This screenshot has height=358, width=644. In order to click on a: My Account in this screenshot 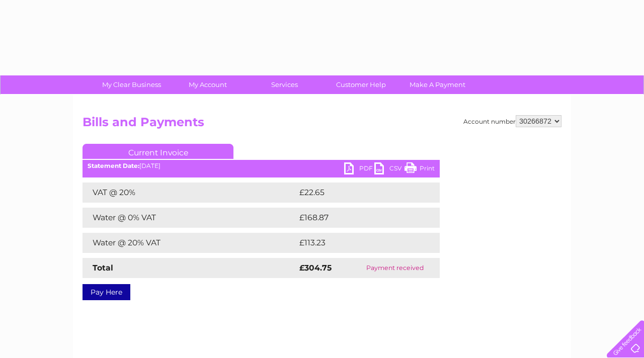, I will do `click(208, 84)`.